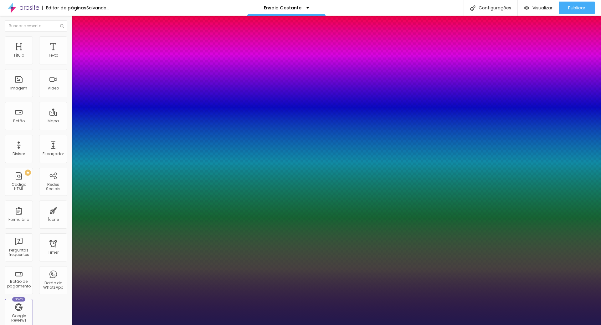  Describe the element at coordinates (19, 88) in the screenshot. I see `div: Imagem` at that location.